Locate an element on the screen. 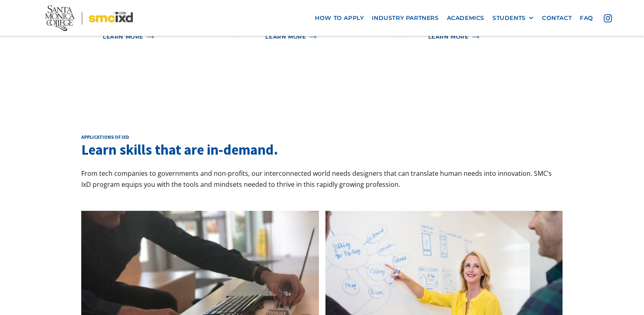  a: contact is located at coordinates (557, 18).